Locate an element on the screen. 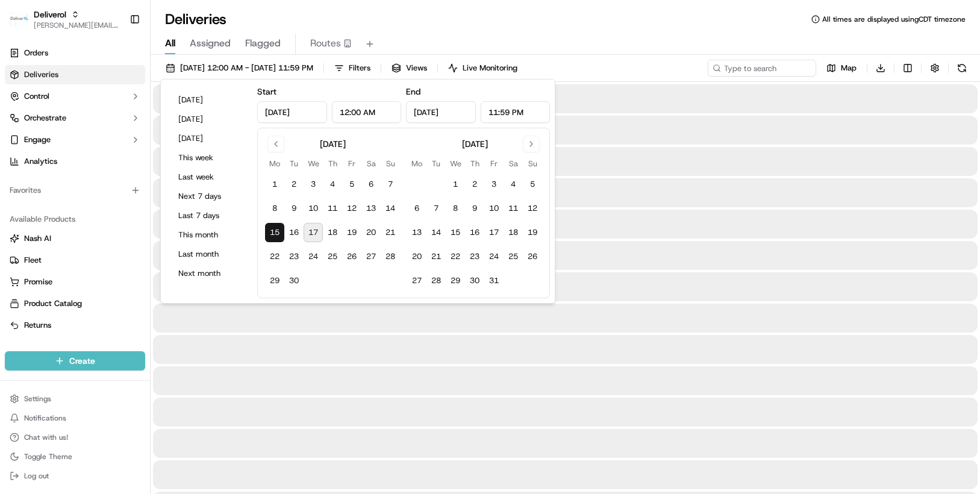 The width and height of the screenshot is (980, 494). button: 2 is located at coordinates (294, 184).